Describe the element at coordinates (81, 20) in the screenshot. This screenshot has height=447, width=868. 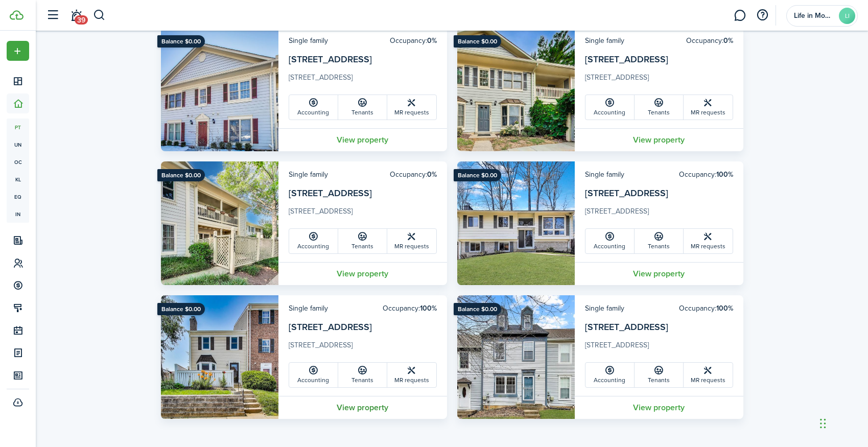
I see `span: 39` at that location.